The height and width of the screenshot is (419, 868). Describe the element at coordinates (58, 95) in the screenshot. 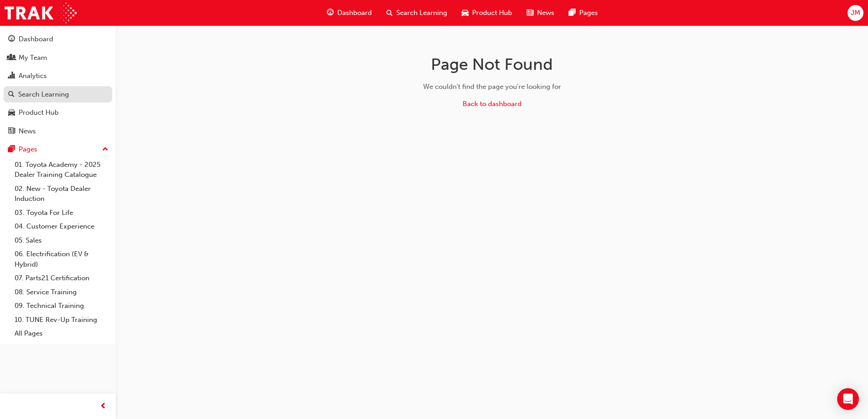

I see `a: Search Learning` at that location.